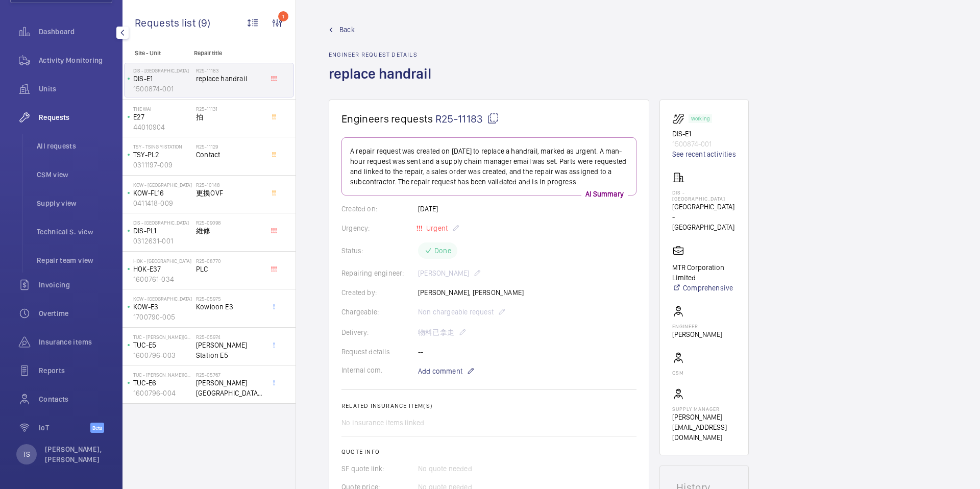 The image size is (980, 489). I want to click on h2: R25-11183, so click(230, 71).